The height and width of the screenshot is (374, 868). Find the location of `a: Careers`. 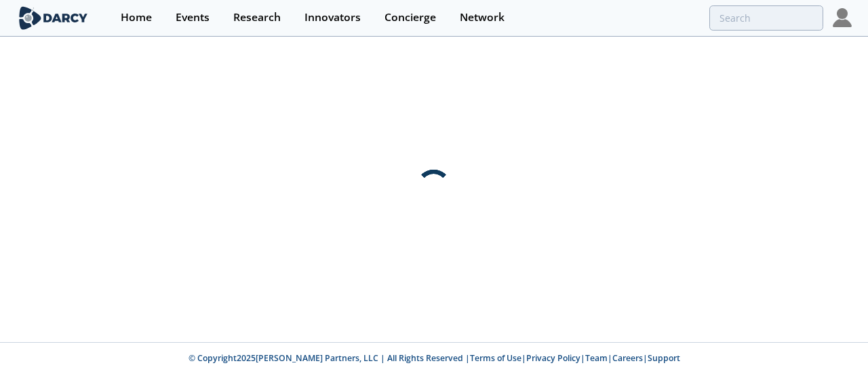

a: Careers is located at coordinates (627, 358).